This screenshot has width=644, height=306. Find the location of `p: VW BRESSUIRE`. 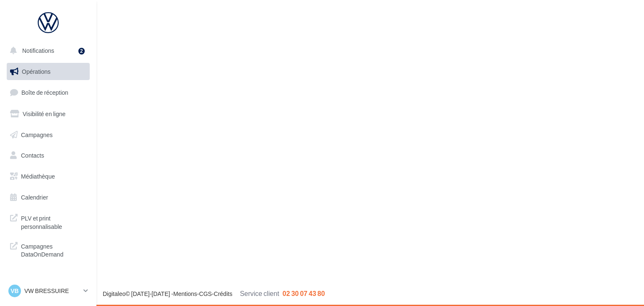

p: VW BRESSUIRE is located at coordinates (52, 291).